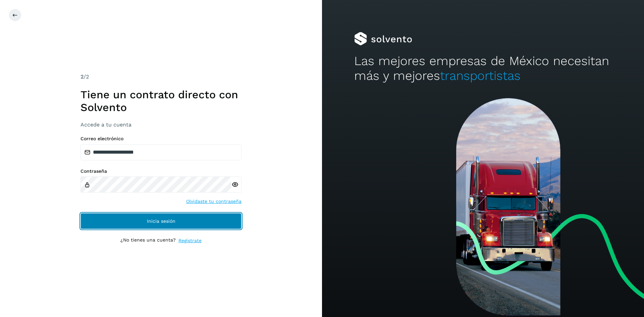 This screenshot has width=644, height=317. I want to click on span: 2, so click(82, 76).